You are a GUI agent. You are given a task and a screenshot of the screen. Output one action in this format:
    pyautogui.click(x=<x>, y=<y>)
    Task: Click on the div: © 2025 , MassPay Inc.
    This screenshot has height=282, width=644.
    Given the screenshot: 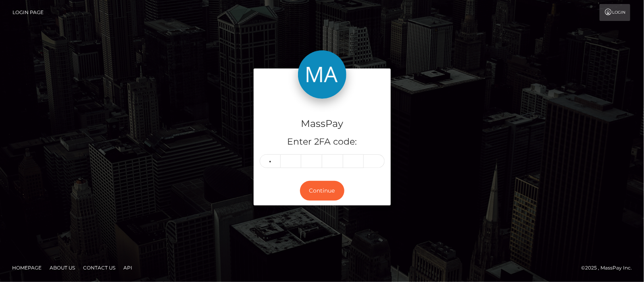 What is the action you would take?
    pyautogui.click(x=609, y=268)
    